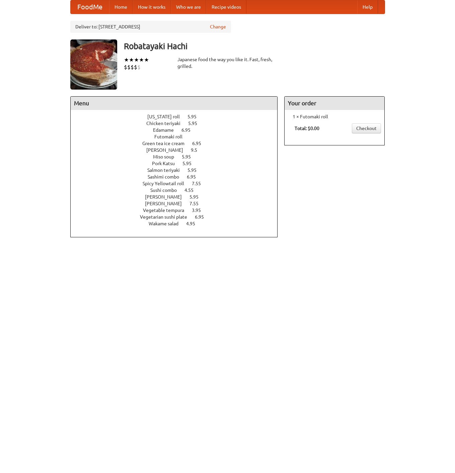 This screenshot has width=455, height=473. What do you see at coordinates (174, 103) in the screenshot?
I see `h4: Menu` at bounding box center [174, 103].